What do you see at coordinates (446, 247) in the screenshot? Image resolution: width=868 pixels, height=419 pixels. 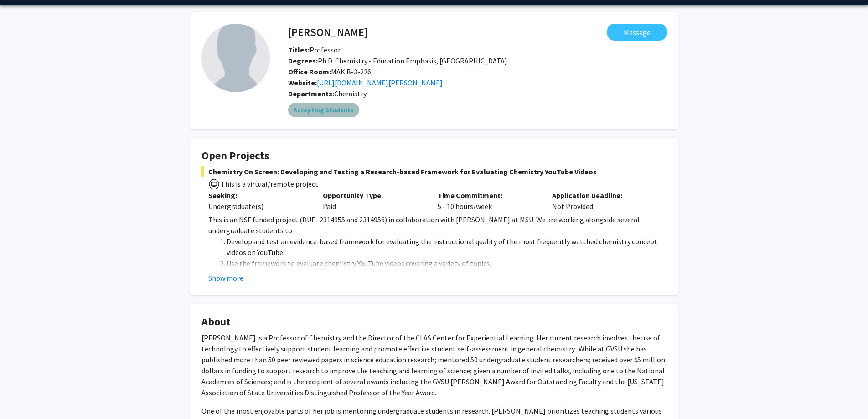 I see `li: Develop and test an evidence-based framework for evaluating the instructional quality of the most...` at bounding box center [446, 247].